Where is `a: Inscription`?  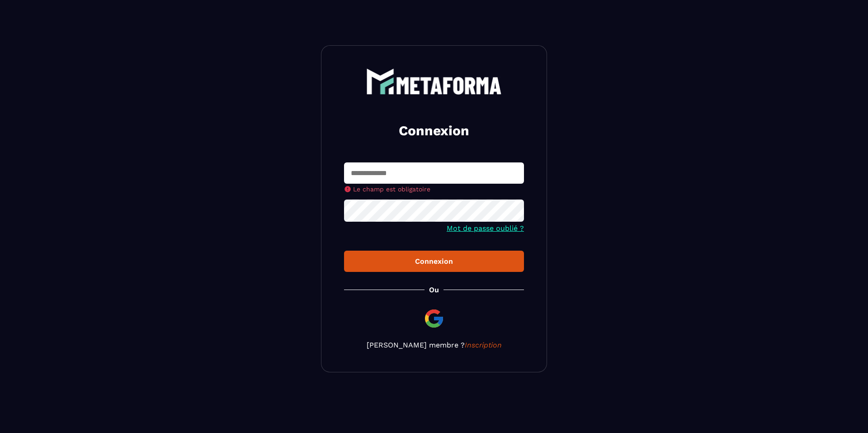 a: Inscription is located at coordinates (483, 345).